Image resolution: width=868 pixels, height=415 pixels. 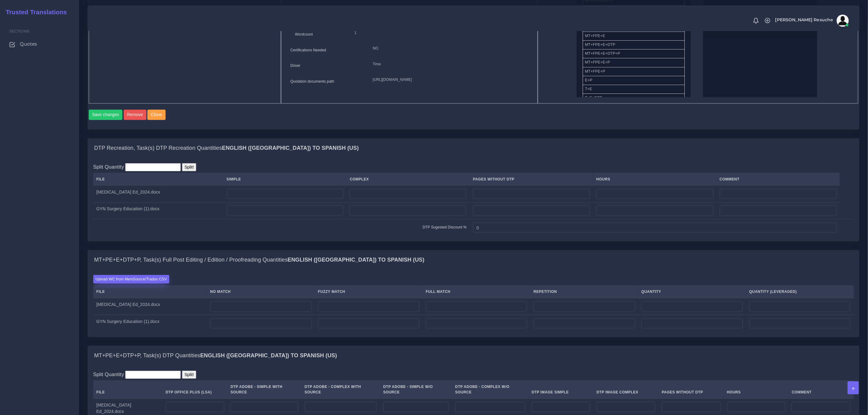 I want to click on li: T+E+DTP, so click(x=634, y=98).